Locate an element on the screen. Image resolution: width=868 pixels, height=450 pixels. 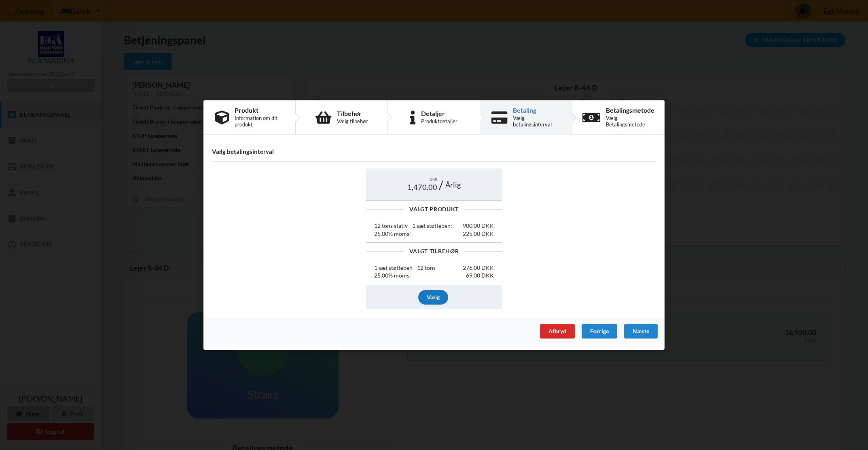
div: Betalingsmetode is located at coordinates (630, 110).